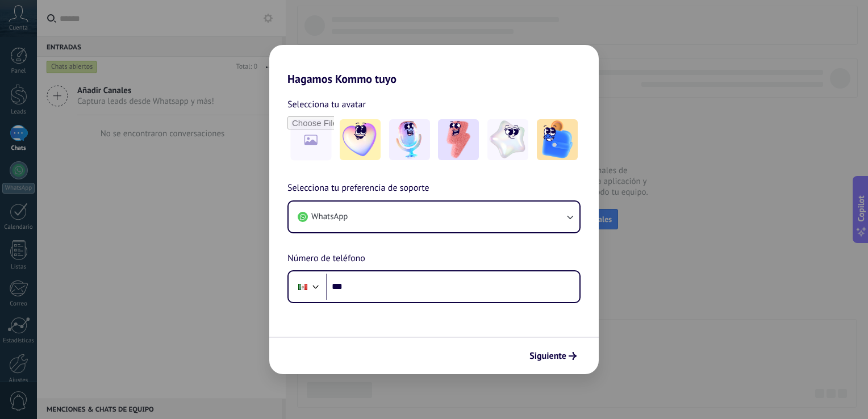  Describe the element at coordinates (359, 189) in the screenshot. I see `span: Selecciona tu preferencia de soporte` at that location.